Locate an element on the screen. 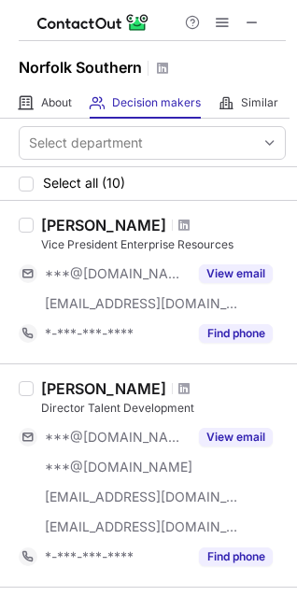 This screenshot has width=297, height=596. img: ContactOut v5.3.10 is located at coordinates (93, 22).